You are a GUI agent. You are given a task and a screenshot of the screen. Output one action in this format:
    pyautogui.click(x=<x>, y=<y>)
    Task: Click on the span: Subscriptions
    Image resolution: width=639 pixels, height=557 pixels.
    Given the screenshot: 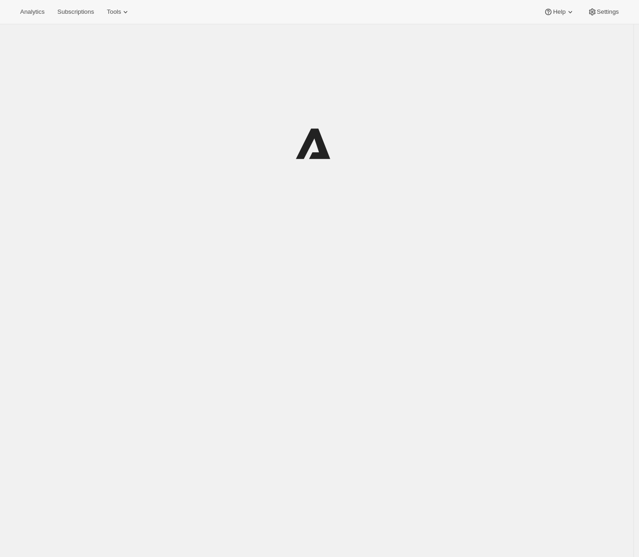 What is the action you would take?
    pyautogui.click(x=76, y=12)
    